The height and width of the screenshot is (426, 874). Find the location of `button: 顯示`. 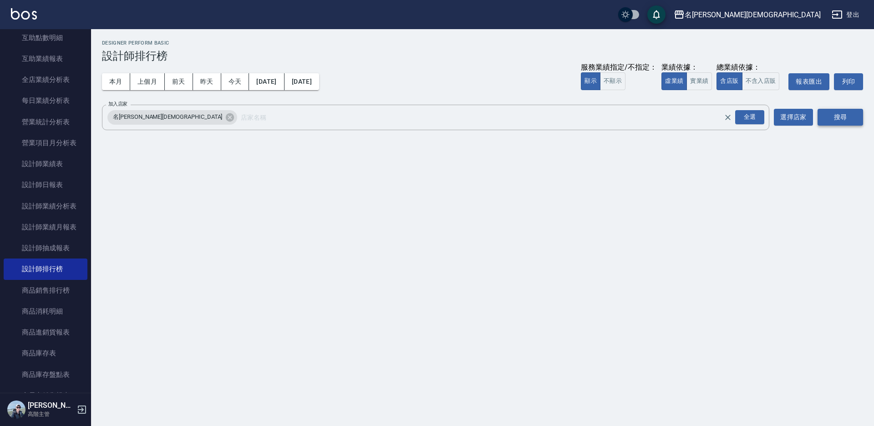

button: 顯示 is located at coordinates (590, 81).